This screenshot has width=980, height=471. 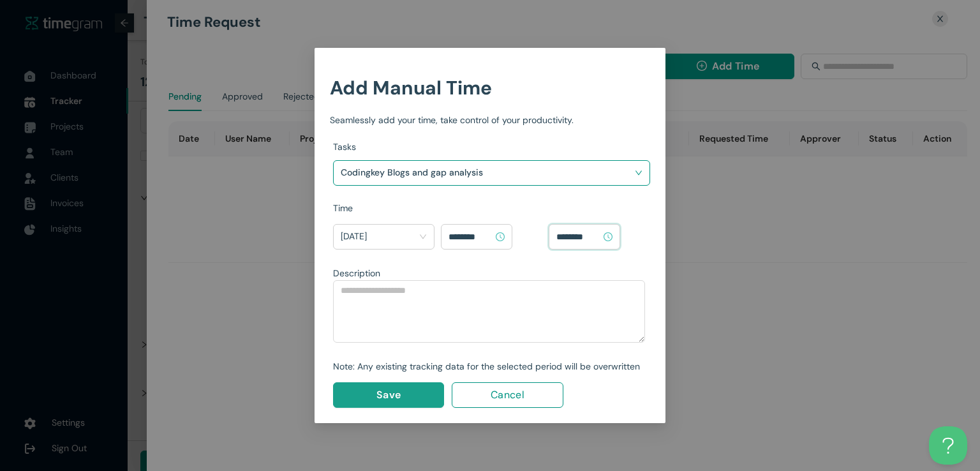 What do you see at coordinates (388, 394) in the screenshot?
I see `span: Save` at bounding box center [388, 394].